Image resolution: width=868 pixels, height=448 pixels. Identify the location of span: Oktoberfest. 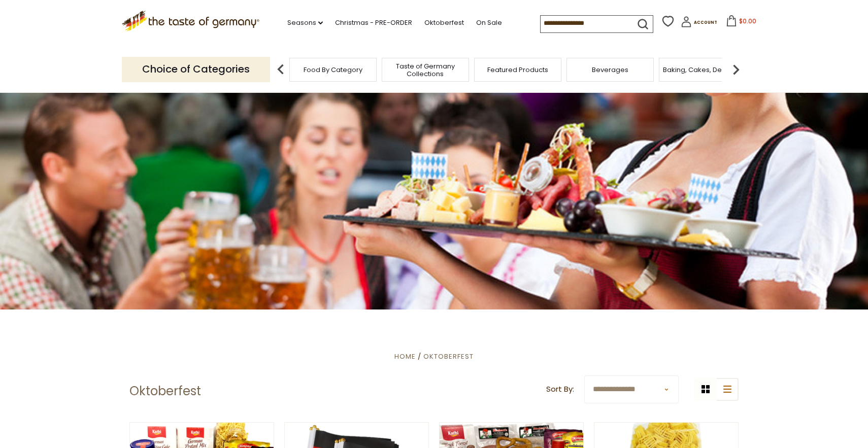
(448, 356).